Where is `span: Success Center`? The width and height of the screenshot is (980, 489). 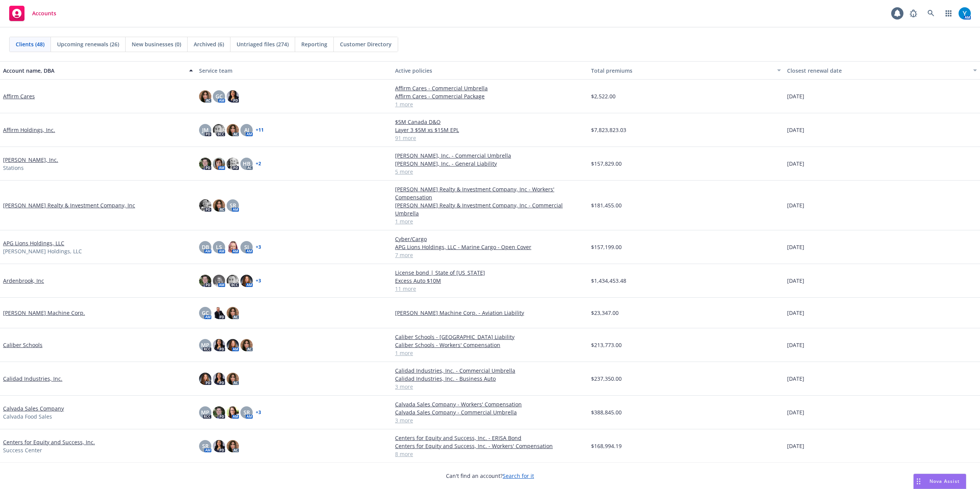 span: Success Center is located at coordinates (23, 450).